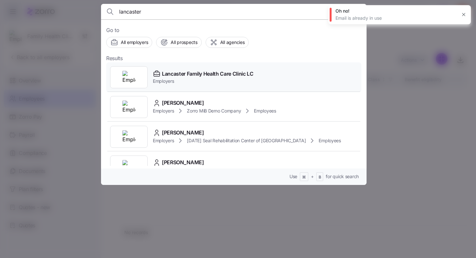 The width and height of the screenshot is (476, 258). I want to click on div: Oh no!, so click(396, 11).